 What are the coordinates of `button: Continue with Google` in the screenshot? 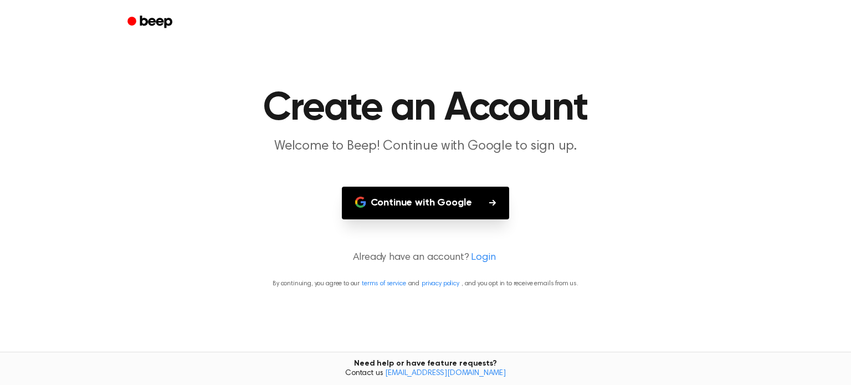 It's located at (425, 203).